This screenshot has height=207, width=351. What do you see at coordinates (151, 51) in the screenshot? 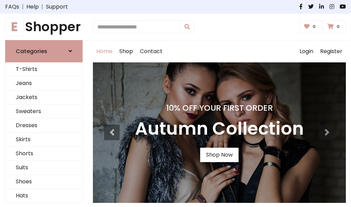
I see `a: Contact` at bounding box center [151, 51].